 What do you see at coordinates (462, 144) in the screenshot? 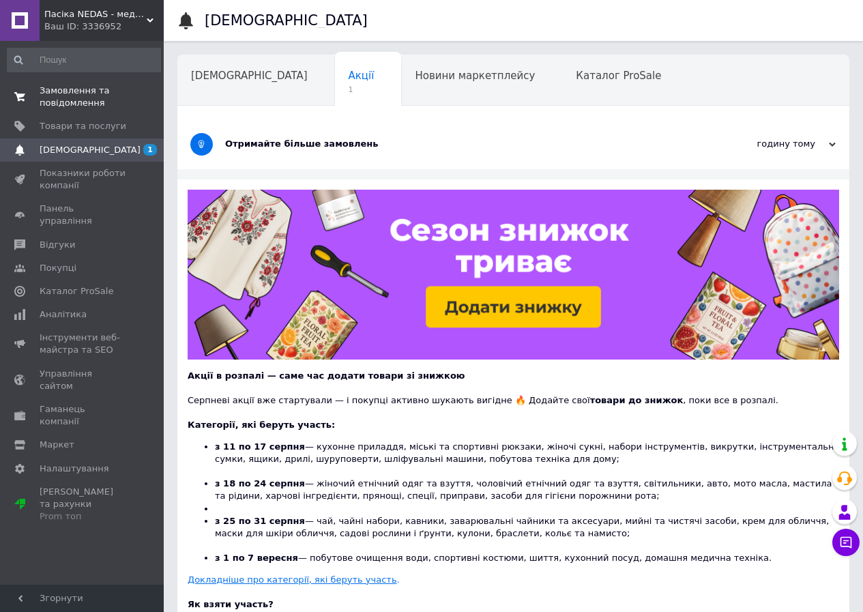
I see `div: Отримайте більше замовлень` at bounding box center [462, 144].